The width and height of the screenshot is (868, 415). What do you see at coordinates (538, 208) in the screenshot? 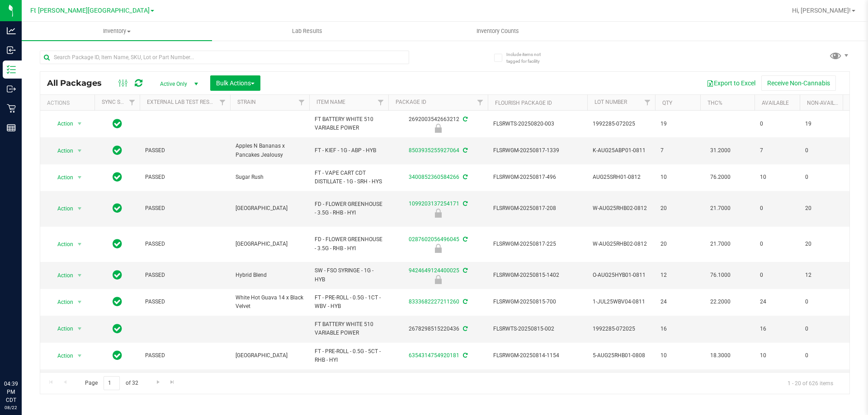
I see `span: FLSRWGM-20250817-208` at bounding box center [538, 208].